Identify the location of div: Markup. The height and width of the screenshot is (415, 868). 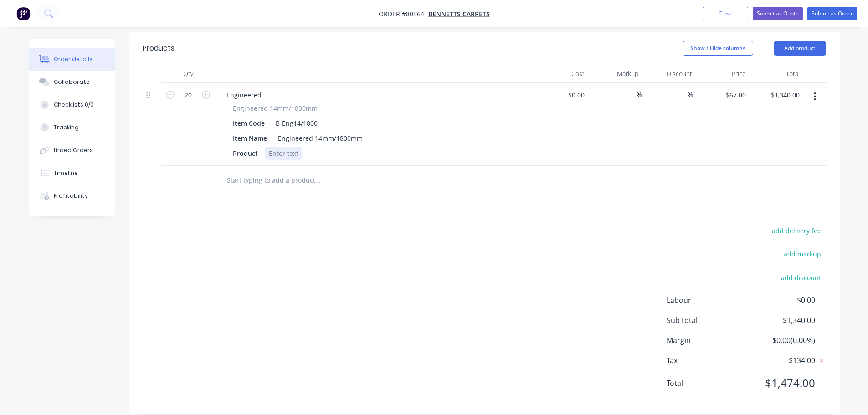
(615, 74).